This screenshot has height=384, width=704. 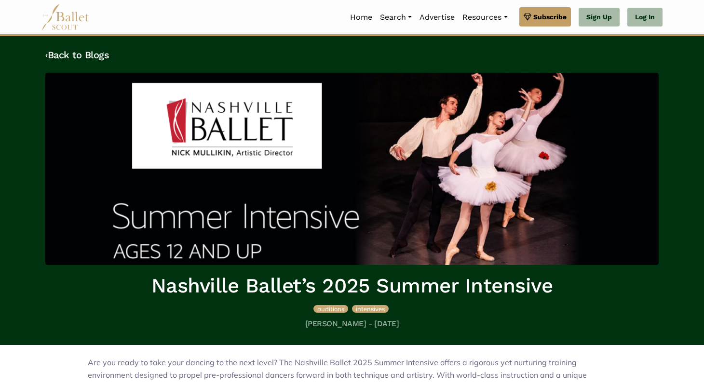 I want to click on a: intensives, so click(x=370, y=309).